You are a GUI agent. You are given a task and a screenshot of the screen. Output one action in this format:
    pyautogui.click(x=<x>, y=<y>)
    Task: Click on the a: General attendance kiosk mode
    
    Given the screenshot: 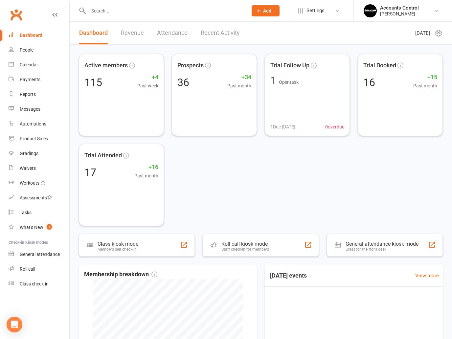 What is the action you would take?
    pyautogui.click(x=39, y=254)
    